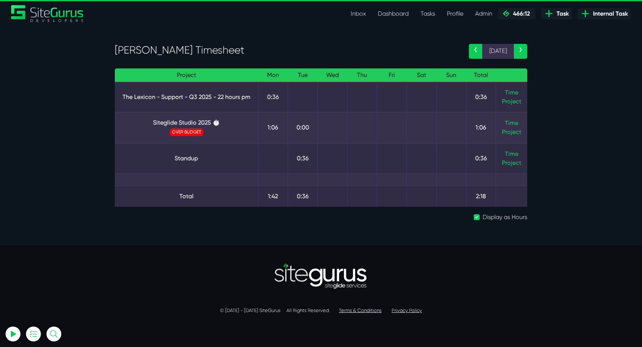 The width and height of the screenshot is (642, 347). Describe the element at coordinates (455, 14) in the screenshot. I see `a: Profile` at that location.